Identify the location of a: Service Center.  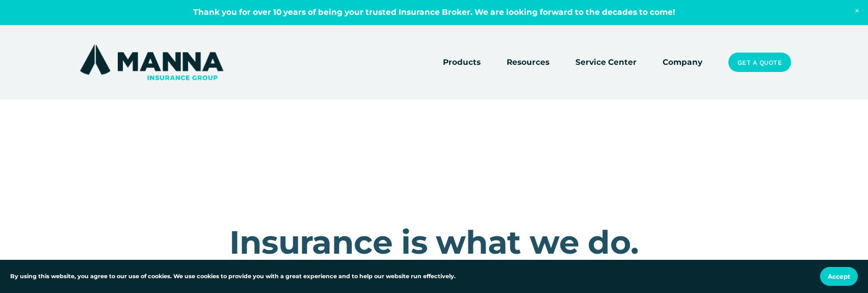
(606, 62).